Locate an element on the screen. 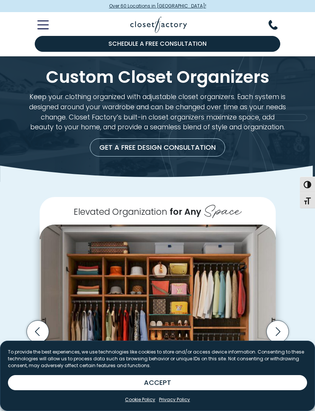 Image resolution: width=315 pixels, height=411 pixels. span: Space is located at coordinates (222, 208).